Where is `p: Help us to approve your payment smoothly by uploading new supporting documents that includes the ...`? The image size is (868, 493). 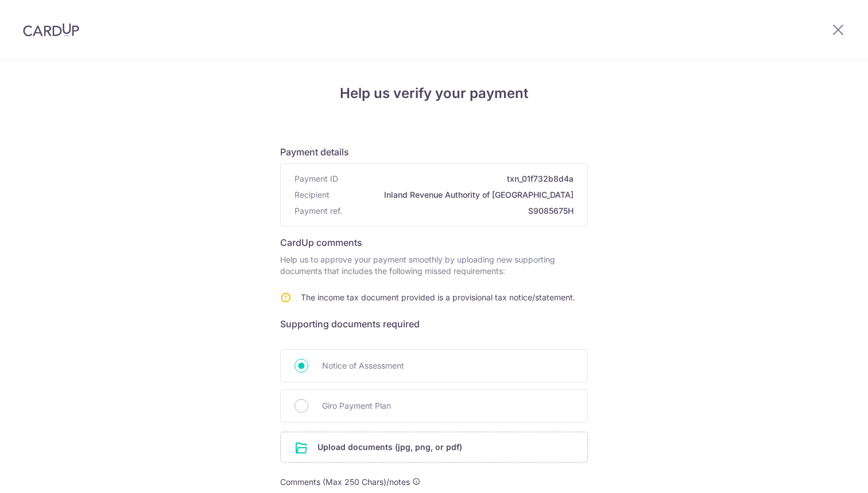
p: Help us to approve your payment smoothly by uploading new supporting documents that includes the ... is located at coordinates (434, 265).